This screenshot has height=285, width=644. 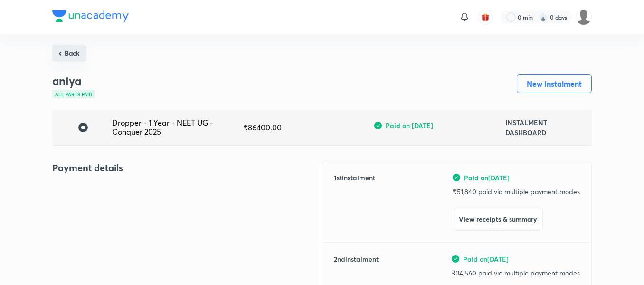 What do you see at coordinates (486, 17) in the screenshot?
I see `img: avatar` at bounding box center [486, 17].